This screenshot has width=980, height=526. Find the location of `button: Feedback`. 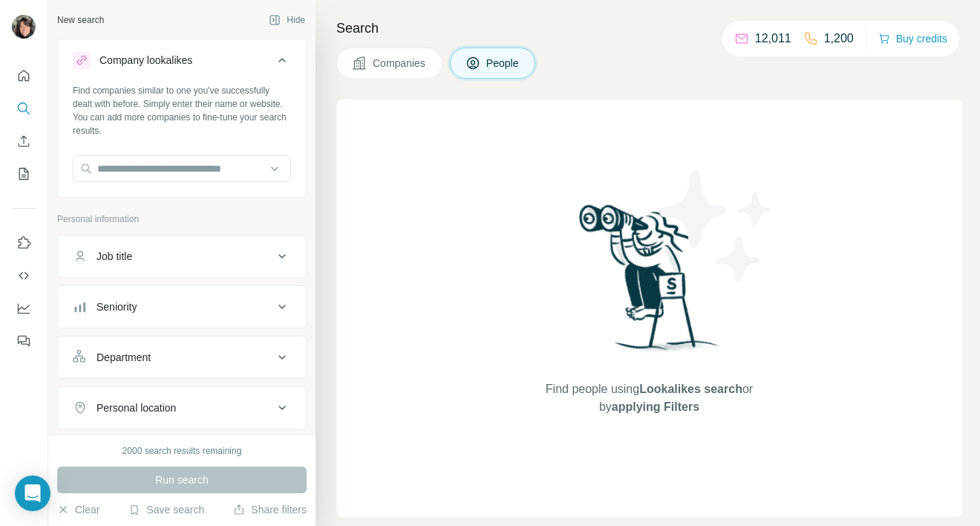

button: Feedback is located at coordinates (23, 341).